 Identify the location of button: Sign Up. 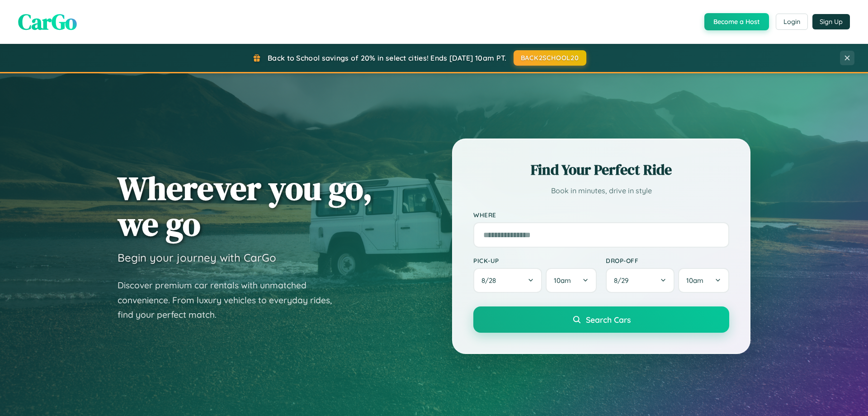
(831, 22).